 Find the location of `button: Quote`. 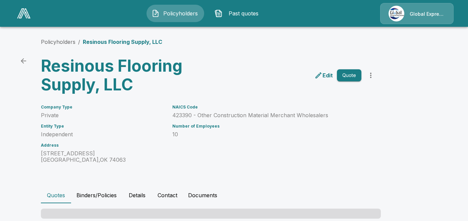

button: Quote is located at coordinates (349, 75).